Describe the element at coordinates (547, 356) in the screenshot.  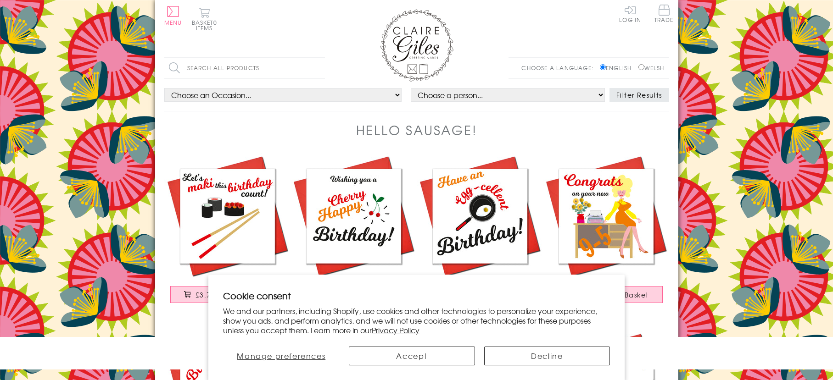
I see `button: Decline` at that location.